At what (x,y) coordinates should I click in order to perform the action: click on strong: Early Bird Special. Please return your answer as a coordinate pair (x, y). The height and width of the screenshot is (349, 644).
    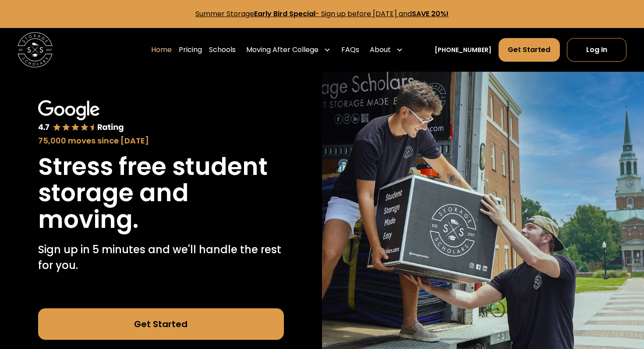
    Looking at the image, I should click on (285, 13).